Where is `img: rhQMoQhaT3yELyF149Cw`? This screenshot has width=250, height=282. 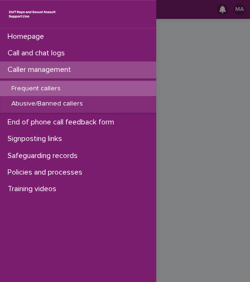
img: rhQMoQhaT3yELyF149Cw is located at coordinates (32, 14).